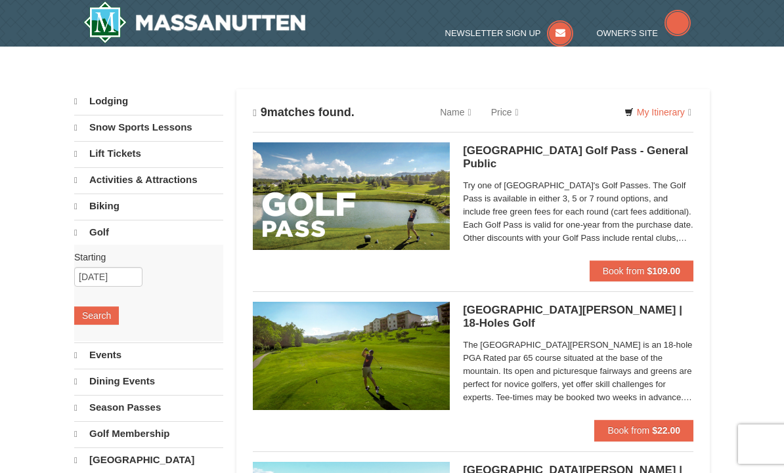  I want to click on a: Lodging, so click(148, 101).